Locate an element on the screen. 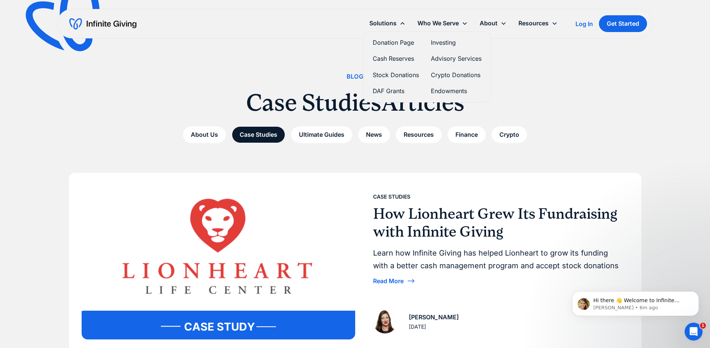 The width and height of the screenshot is (710, 348). div: Case Studies is located at coordinates (391, 197).